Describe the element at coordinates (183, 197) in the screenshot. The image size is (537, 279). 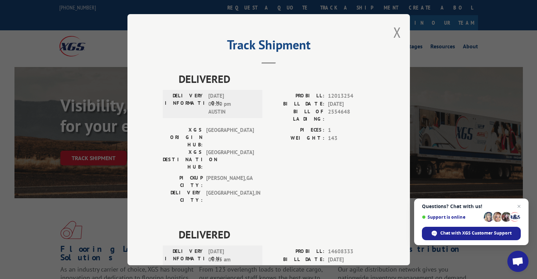
I see `label: DELIVERY CITY:` at that location.